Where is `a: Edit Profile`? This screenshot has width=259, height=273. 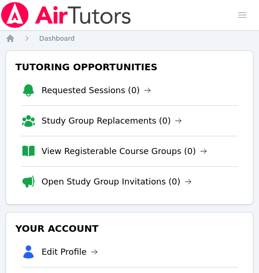 a: Edit Profile is located at coordinates (70, 252).